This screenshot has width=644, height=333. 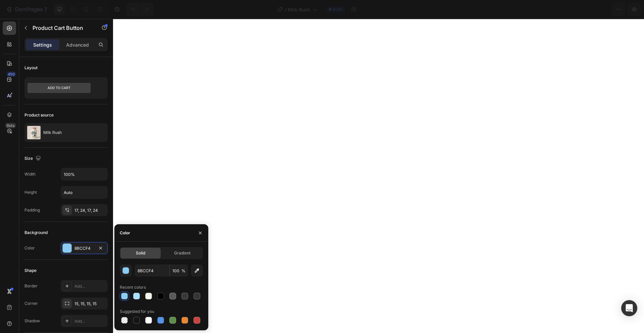 What do you see at coordinates (10, 126) in the screenshot?
I see `div: Beta` at bounding box center [10, 126].